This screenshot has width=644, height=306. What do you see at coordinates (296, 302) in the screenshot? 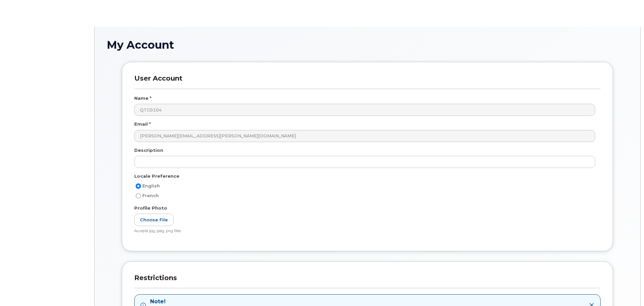
I see `strong: Note!` at bounding box center [296, 302].